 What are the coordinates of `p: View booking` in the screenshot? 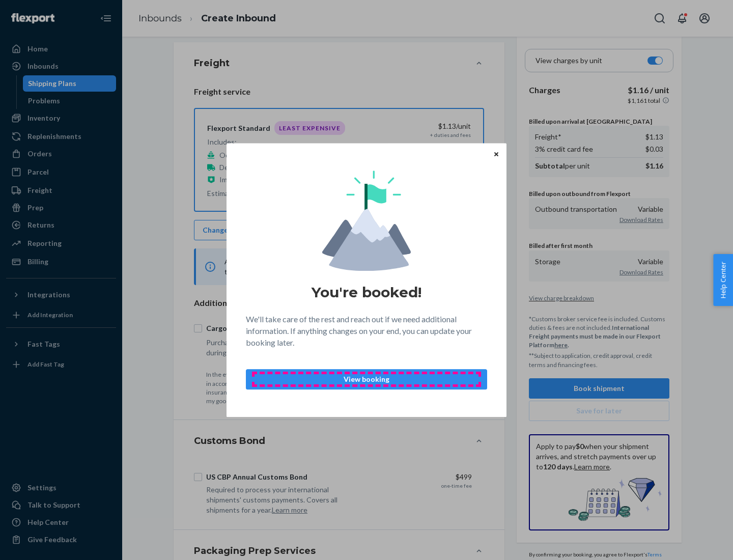 It's located at (367, 379).